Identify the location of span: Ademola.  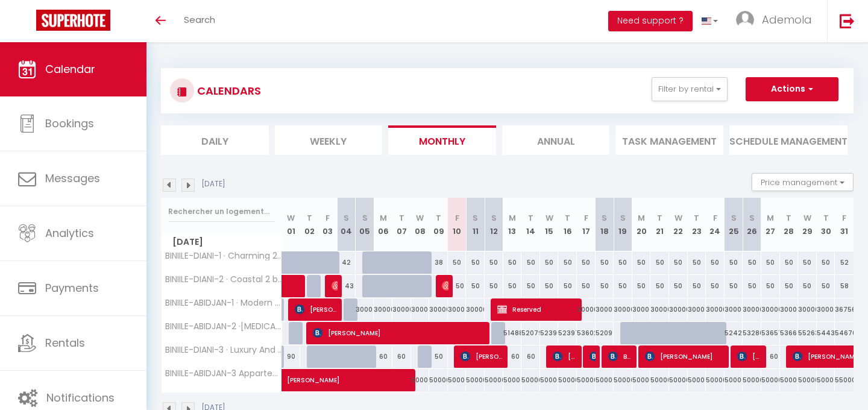
(786, 19).